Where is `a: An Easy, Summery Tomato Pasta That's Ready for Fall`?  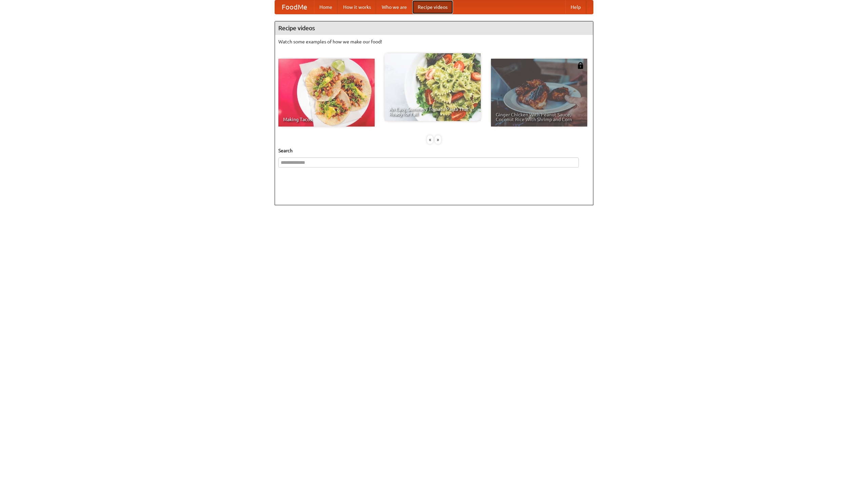 a: An Easy, Summery Tomato Pasta That's Ready for Fall is located at coordinates (432, 87).